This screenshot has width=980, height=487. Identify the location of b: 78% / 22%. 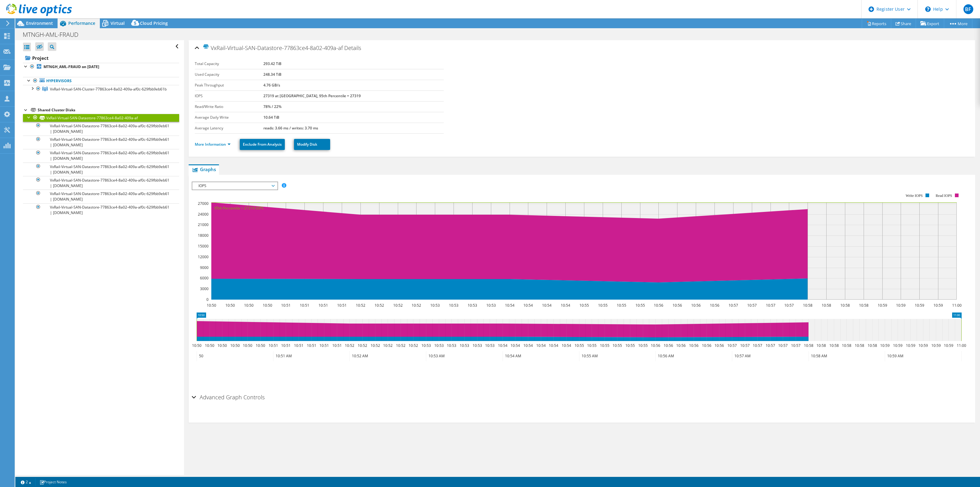
(272, 106).